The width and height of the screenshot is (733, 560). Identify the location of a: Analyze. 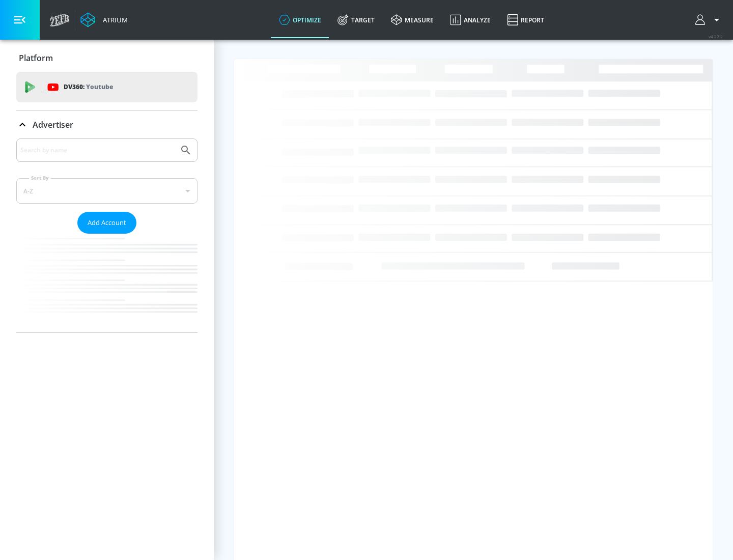
(471, 20).